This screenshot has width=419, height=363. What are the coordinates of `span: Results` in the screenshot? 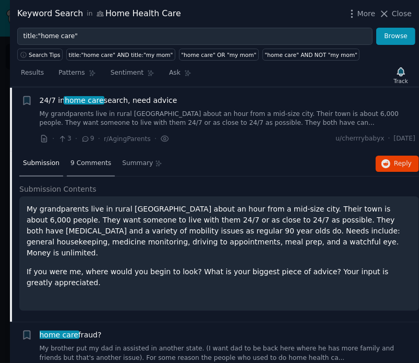 It's located at (32, 73).